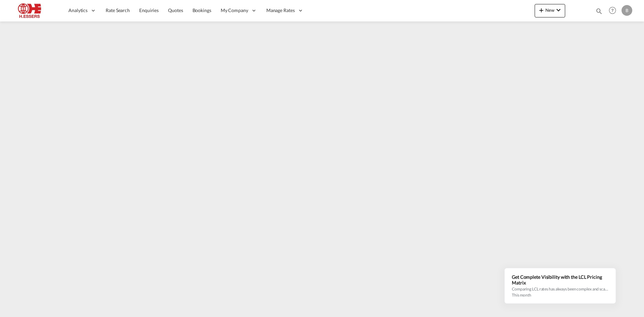 The width and height of the screenshot is (644, 317). I want to click on span: Help, so click(612, 11).